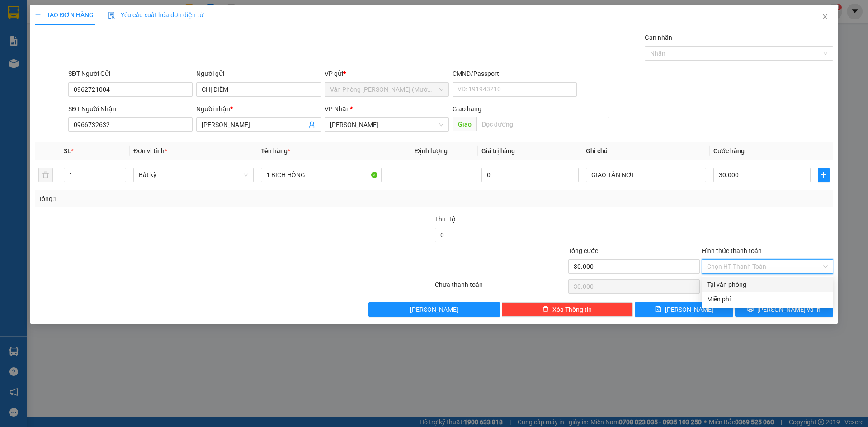  Describe the element at coordinates (530, 175) in the screenshot. I see `input: 0` at that location.